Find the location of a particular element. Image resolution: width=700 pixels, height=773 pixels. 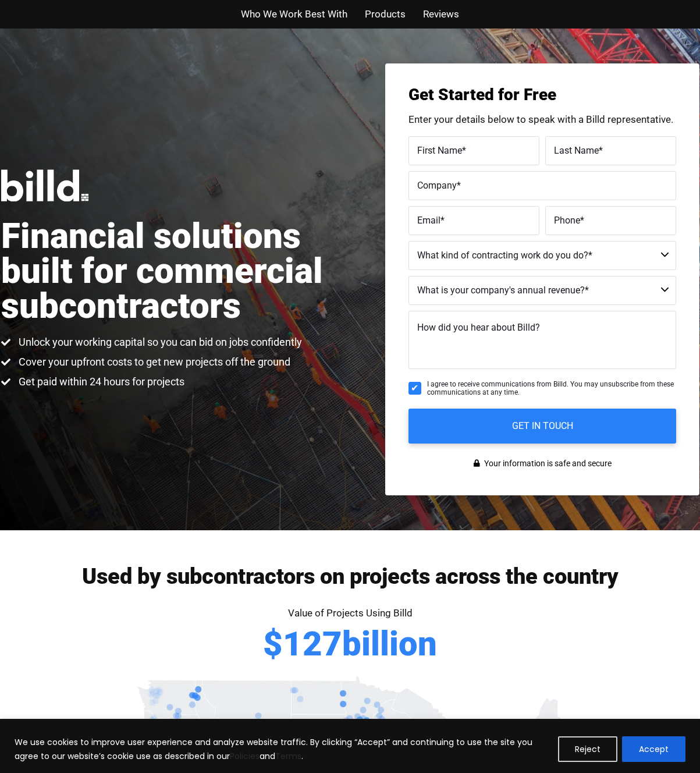

input: GET IN TOUCH is located at coordinates (542, 425).